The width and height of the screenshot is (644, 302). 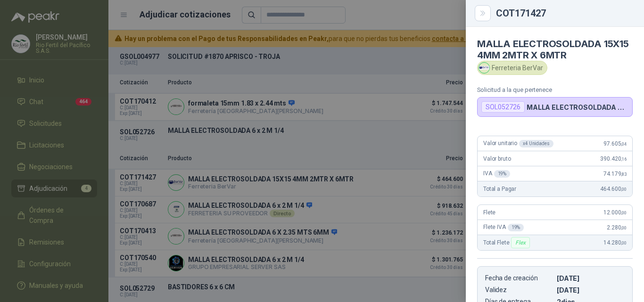 I want to click on span: IVA, so click(x=496, y=174).